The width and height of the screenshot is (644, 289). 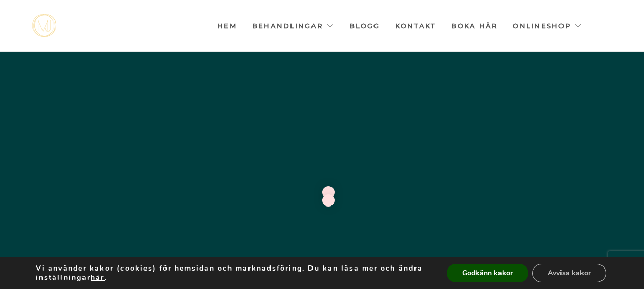 What do you see at coordinates (570, 273) in the screenshot?
I see `button: Avvisa kakor` at bounding box center [570, 273].